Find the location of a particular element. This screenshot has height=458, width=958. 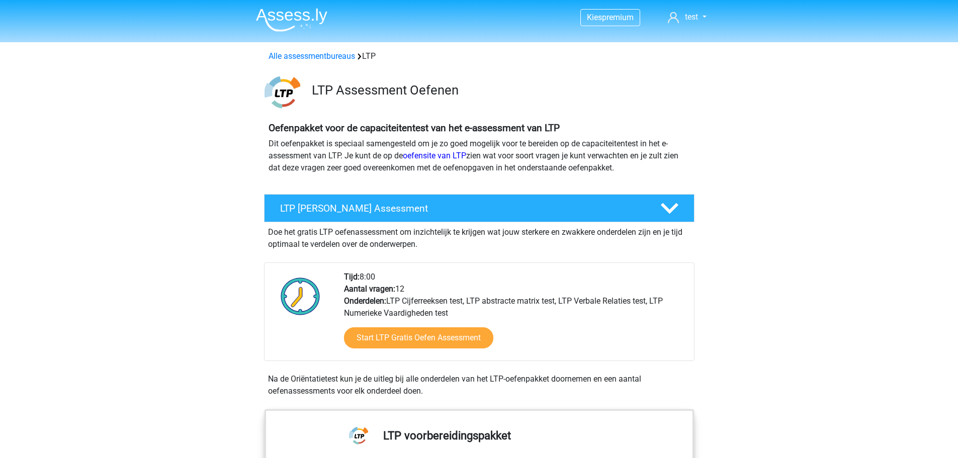

b: Aantal vragen: is located at coordinates (369, 289).